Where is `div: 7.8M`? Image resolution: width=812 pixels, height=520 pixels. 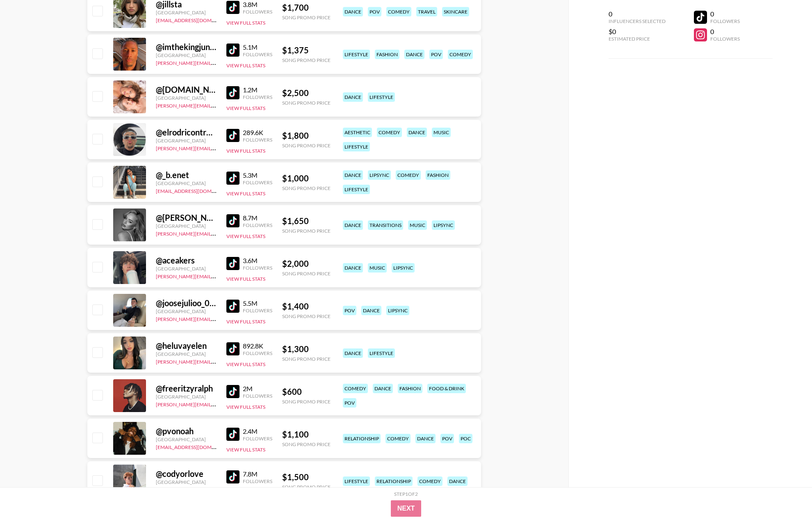 div: 7.8M is located at coordinates (257, 474).